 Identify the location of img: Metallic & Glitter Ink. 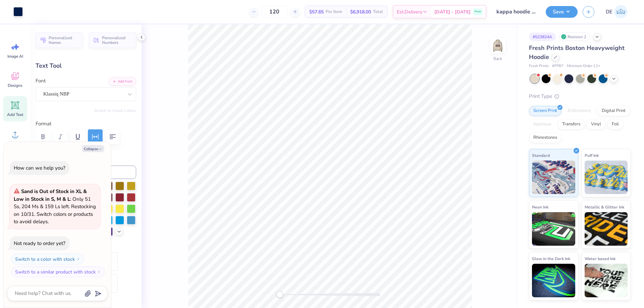
(606, 229).